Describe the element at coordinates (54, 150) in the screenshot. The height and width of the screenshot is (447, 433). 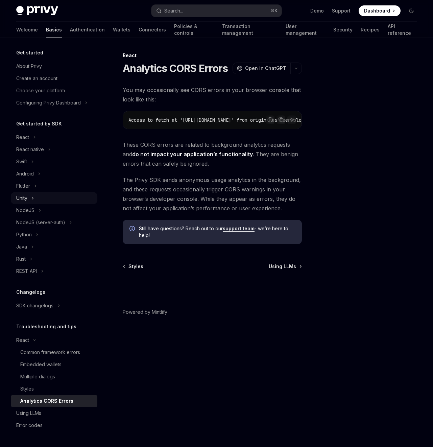
I see `button: Toggle React native section` at that location.